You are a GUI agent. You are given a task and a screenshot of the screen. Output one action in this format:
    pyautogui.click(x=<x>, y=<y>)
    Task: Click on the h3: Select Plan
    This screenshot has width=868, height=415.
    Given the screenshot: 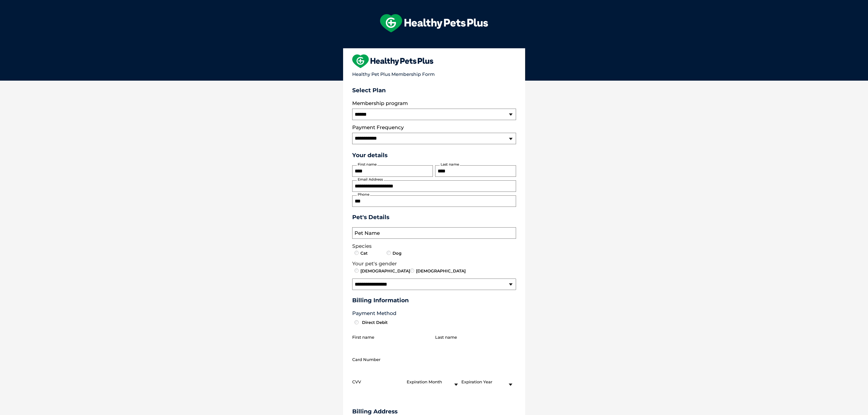 What is the action you would take?
    pyautogui.click(x=434, y=90)
    